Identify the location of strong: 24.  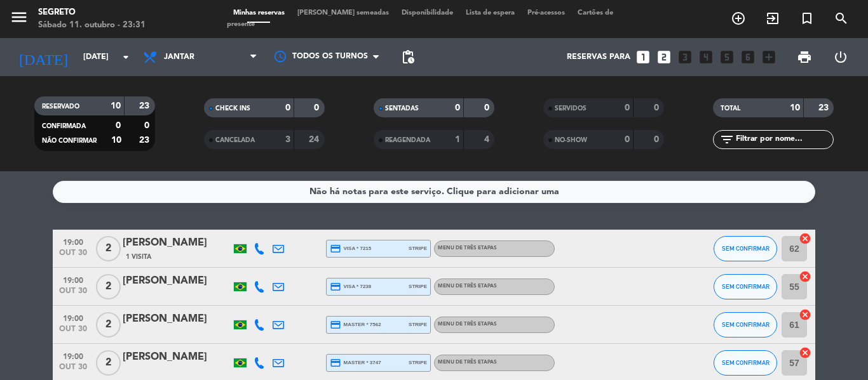
(315, 139).